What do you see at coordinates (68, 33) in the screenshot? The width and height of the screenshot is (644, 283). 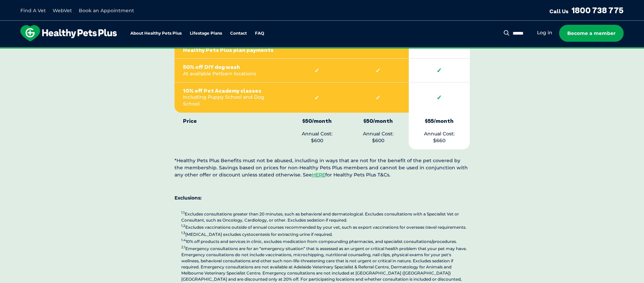 I see `img: hpp-logo` at bounding box center [68, 33].